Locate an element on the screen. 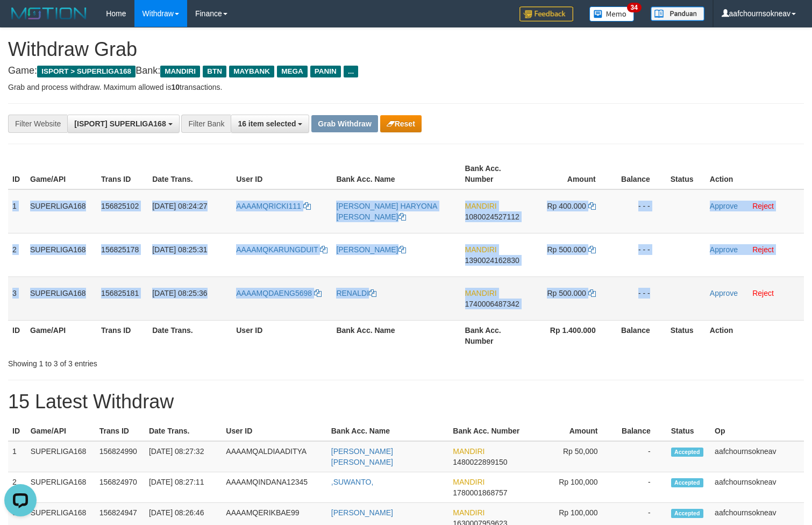 The width and height of the screenshot is (812, 525). td: 3 is located at coordinates (16, 298).